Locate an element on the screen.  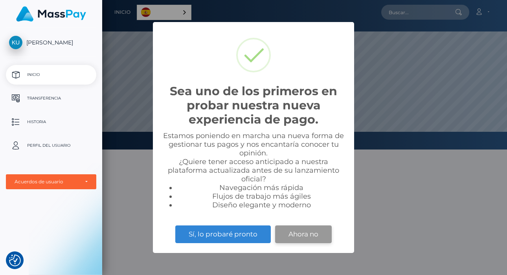
li: Flujos de trabajo más ágiles is located at coordinates (261, 196).